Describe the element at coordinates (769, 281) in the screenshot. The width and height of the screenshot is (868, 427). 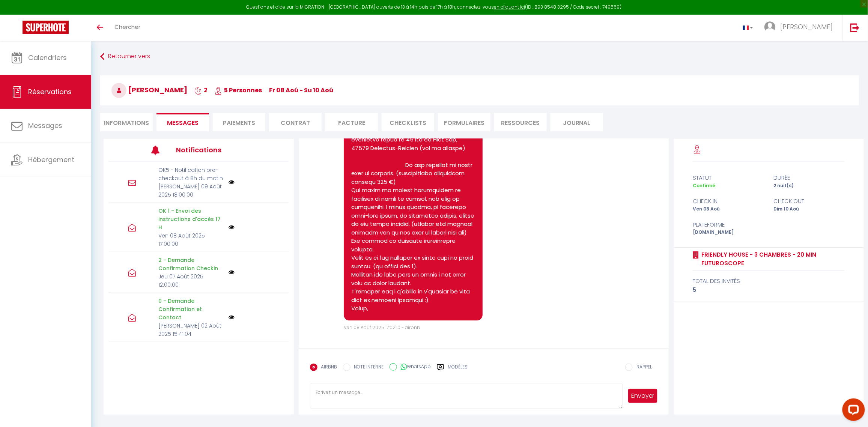
I see `div: total des invités` at that location.